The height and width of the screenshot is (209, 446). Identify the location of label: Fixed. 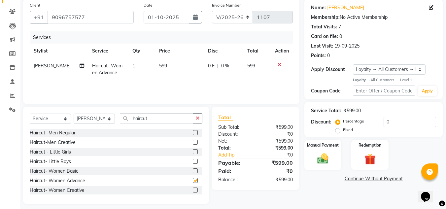
(348, 130).